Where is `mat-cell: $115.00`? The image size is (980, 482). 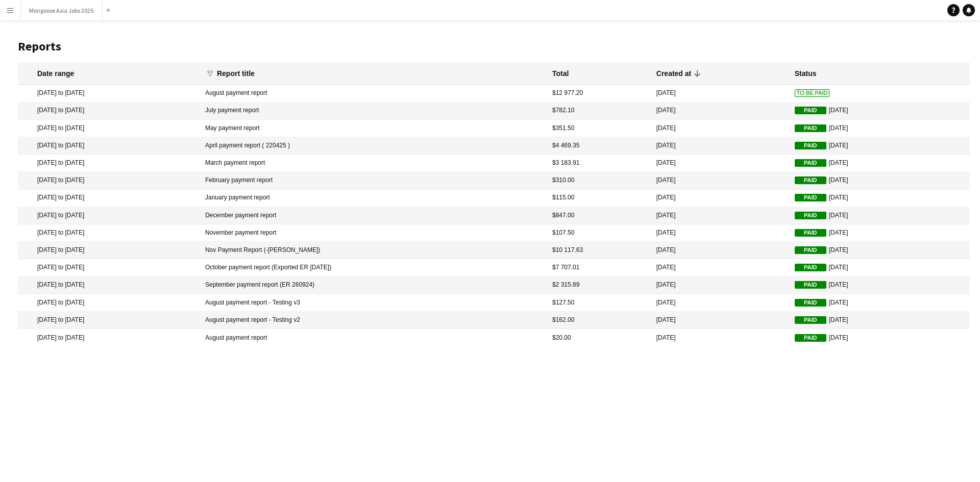 mat-cell: $115.00 is located at coordinates (599, 199).